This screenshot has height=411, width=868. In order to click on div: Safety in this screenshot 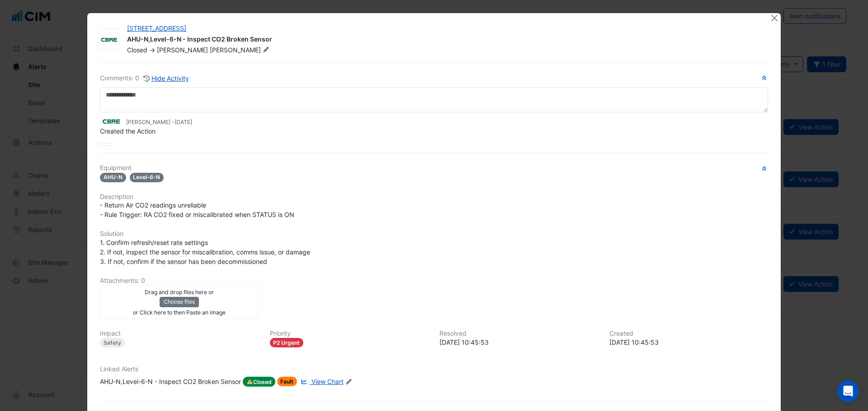, I will do `click(112, 343)`.